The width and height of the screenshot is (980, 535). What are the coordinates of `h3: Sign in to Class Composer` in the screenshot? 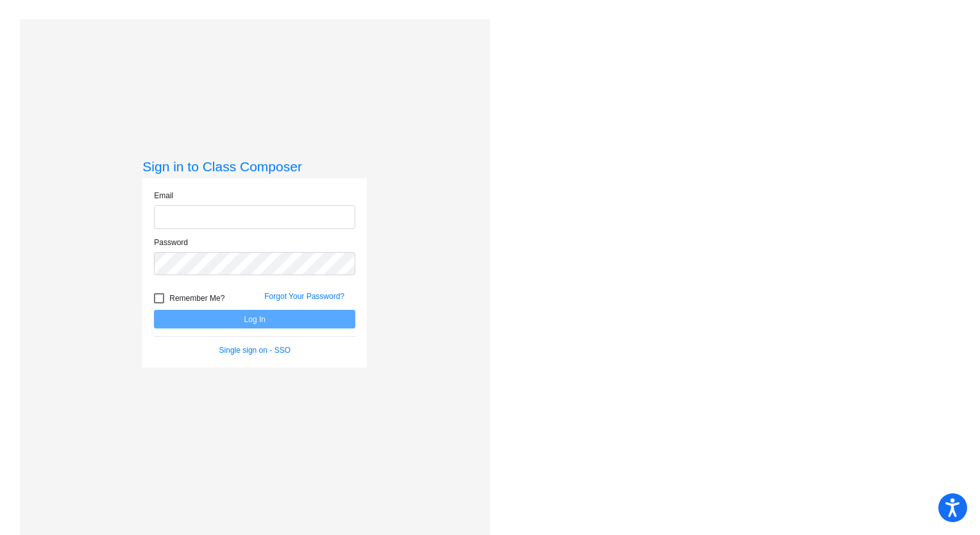 It's located at (255, 166).